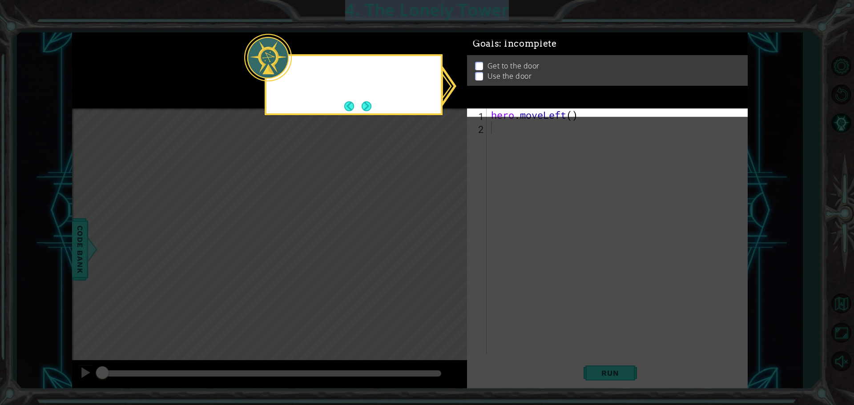 The width and height of the screenshot is (854, 405). I want to click on button: Back, so click(353, 106).